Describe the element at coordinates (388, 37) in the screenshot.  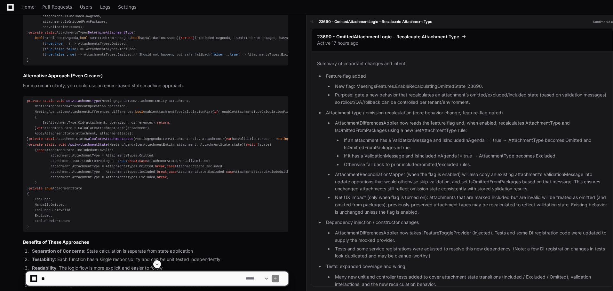
I see `span: 23690 - OmittedAttachmentLogic - Recalcuate Attachment Type` at that location.